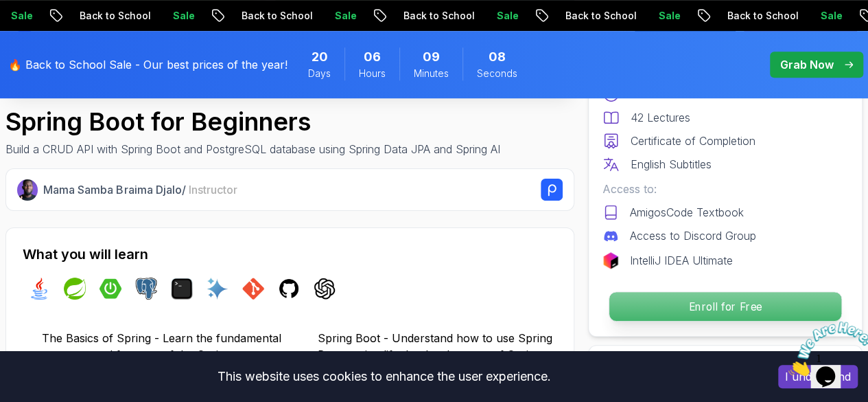  Describe the element at coordinates (693, 235) in the screenshot. I see `p: Access to Discord Group` at that location.